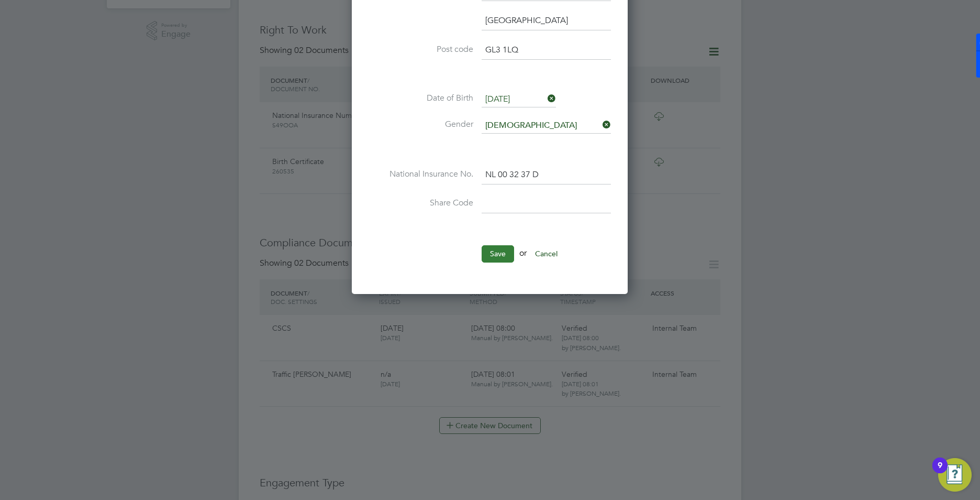 Image resolution: width=980 pixels, height=500 pixels. What do you see at coordinates (421, 174) in the screenshot?
I see `label: National Insurance No.` at bounding box center [421, 174].